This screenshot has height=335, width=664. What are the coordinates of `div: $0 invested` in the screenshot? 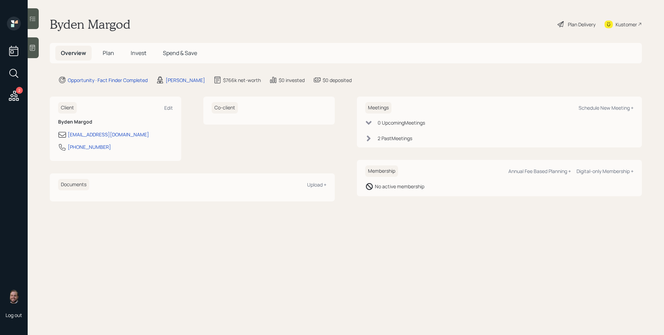 It's located at (291, 80).